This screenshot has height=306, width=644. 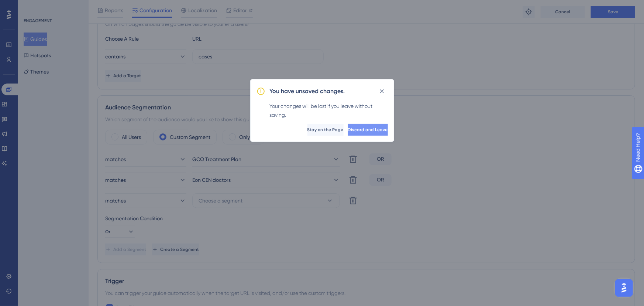 I want to click on button: Open AI Assistant Launcher, so click(x=11, y=11).